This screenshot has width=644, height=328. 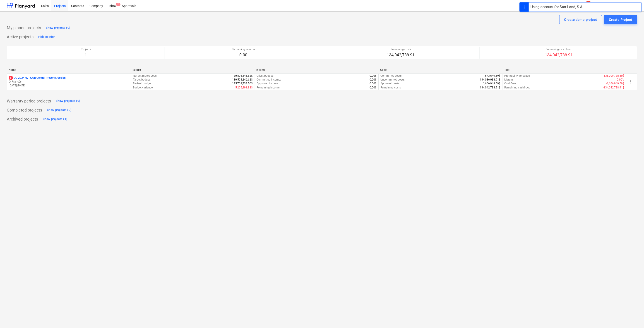 I want to click on p: Projects, so click(x=86, y=50).